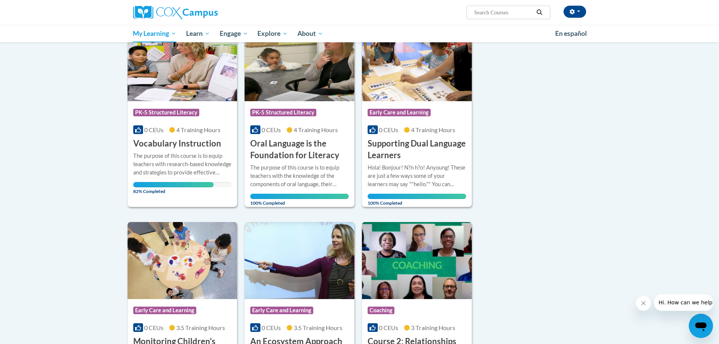 The image size is (719, 344). I want to click on a: About, so click(310, 34).